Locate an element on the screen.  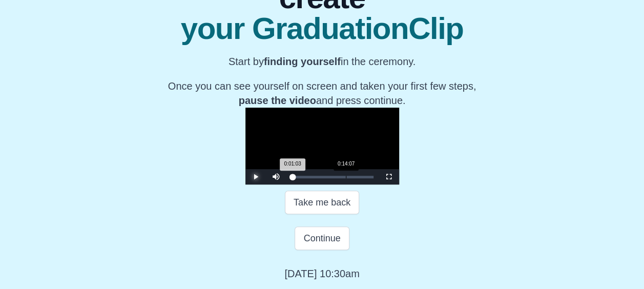
span: your GraduationClip is located at coordinates (322, 28).